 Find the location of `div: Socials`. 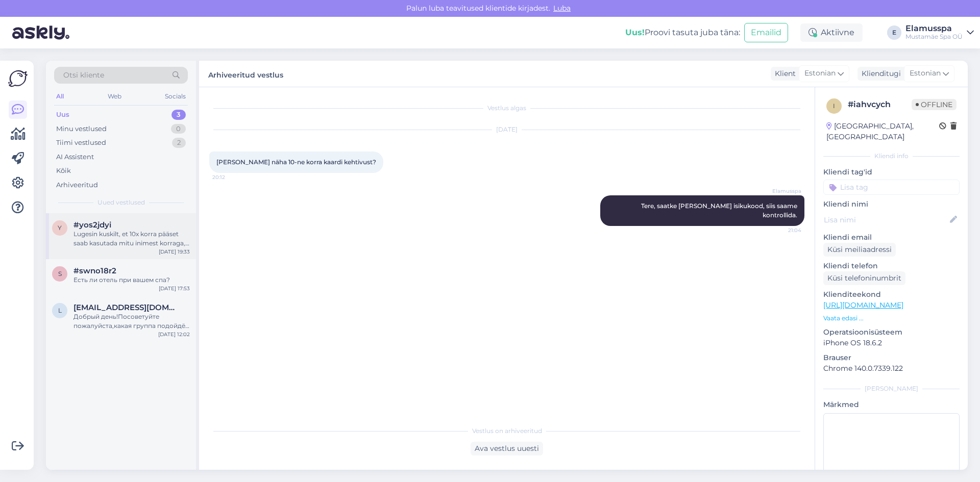

div: Socials is located at coordinates (175, 96).